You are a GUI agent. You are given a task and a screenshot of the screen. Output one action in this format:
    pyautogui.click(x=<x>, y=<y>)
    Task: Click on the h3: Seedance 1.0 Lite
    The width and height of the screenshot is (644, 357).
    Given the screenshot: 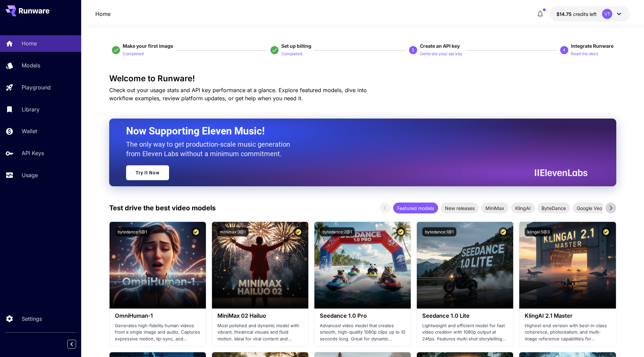 What is the action you would take?
    pyautogui.click(x=465, y=315)
    